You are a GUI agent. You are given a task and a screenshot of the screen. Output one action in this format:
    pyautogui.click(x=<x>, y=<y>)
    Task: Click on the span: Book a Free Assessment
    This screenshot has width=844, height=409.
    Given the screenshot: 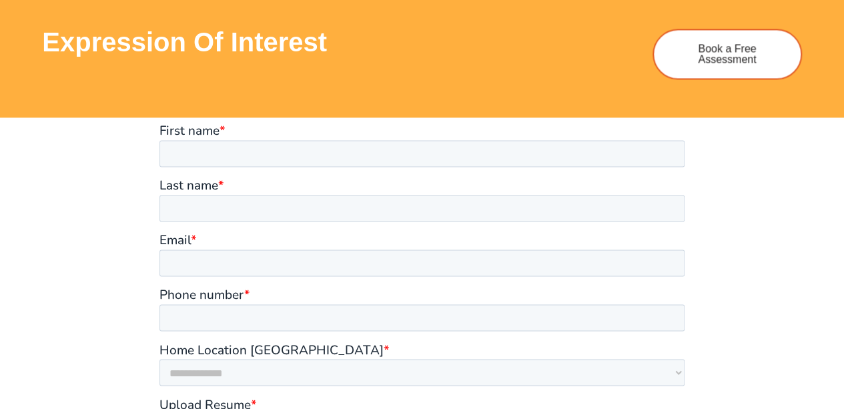 What is the action you would take?
    pyautogui.click(x=727, y=54)
    